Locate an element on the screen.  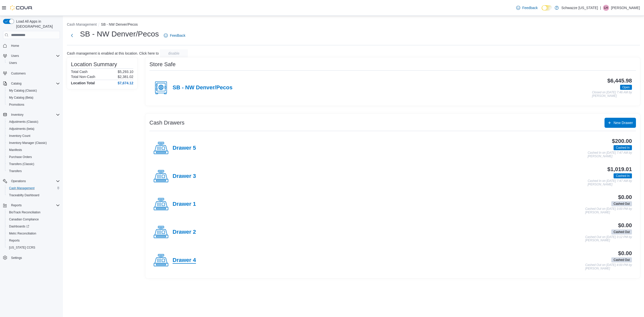
img: Cova is located at coordinates (21, 8).